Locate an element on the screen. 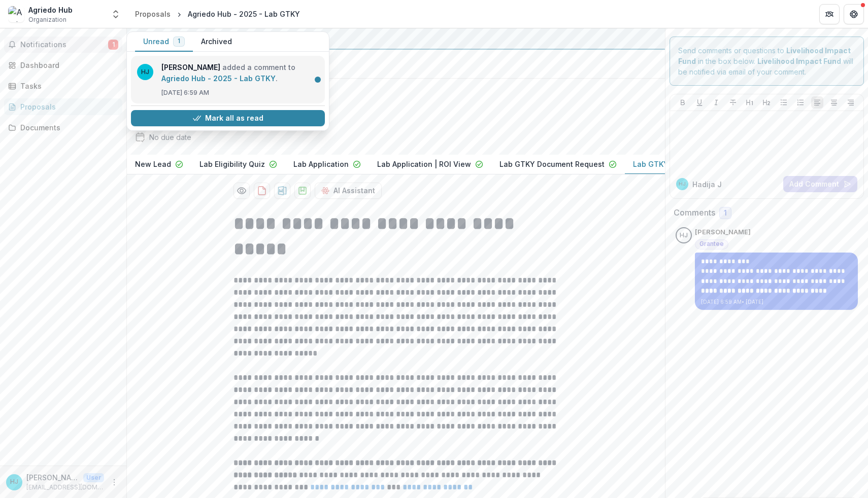 This screenshot has width=868, height=498. img: Agriedo Hub is located at coordinates (17, 14).